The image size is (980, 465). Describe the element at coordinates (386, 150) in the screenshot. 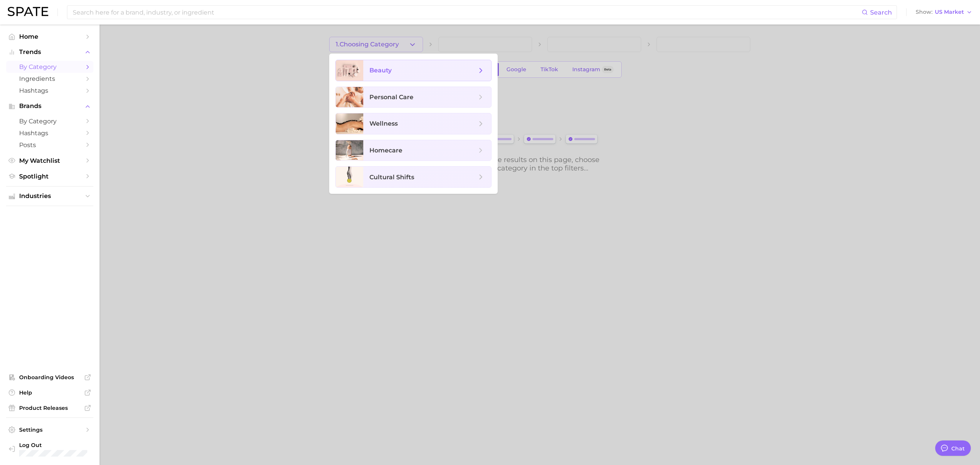

I see `span: homecare` at that location.